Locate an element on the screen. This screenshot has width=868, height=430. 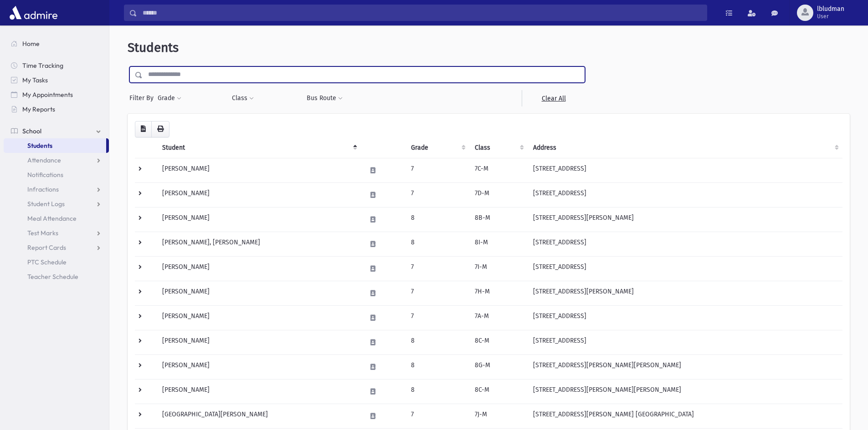
span: Teacher Schedule is located at coordinates (53, 277).